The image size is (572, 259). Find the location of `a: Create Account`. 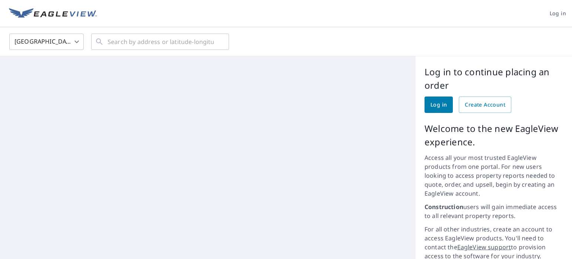

a: Create Account is located at coordinates (485, 105).